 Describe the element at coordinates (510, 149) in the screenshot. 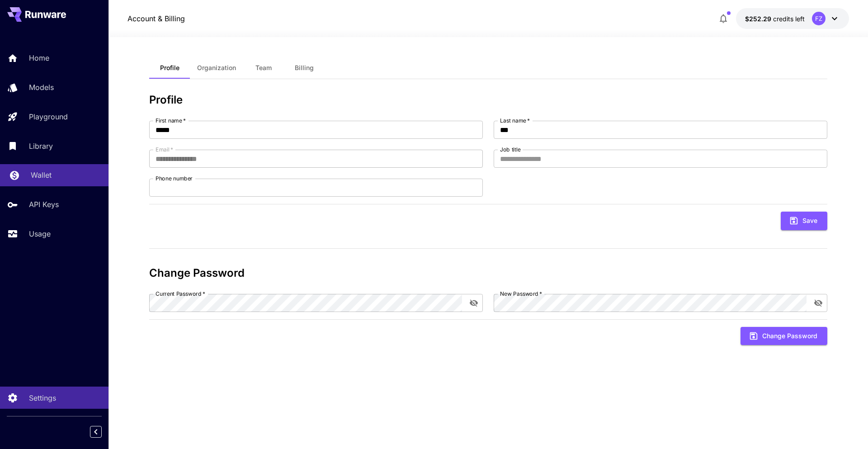

I see `label: Job title` at that location.